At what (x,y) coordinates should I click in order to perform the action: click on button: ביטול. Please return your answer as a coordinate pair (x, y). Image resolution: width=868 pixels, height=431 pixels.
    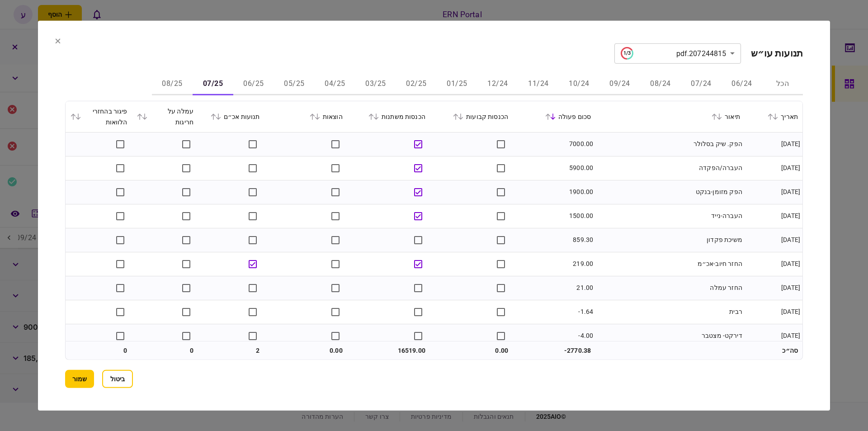
    Looking at the image, I should click on (118, 379).